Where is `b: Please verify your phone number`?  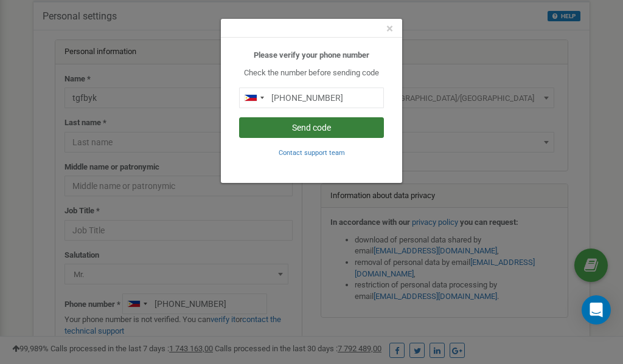
b: Please verify your phone number is located at coordinates (311, 54).